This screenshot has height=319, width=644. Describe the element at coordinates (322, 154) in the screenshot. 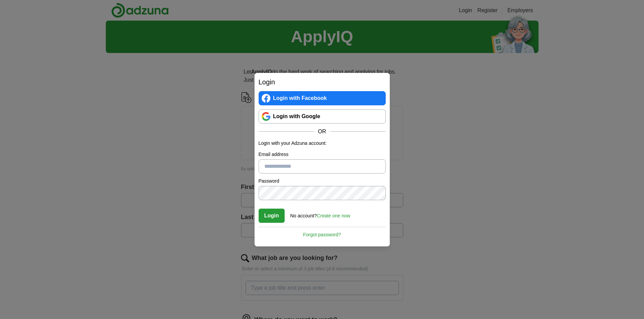

I see `label: Email address` at that location.